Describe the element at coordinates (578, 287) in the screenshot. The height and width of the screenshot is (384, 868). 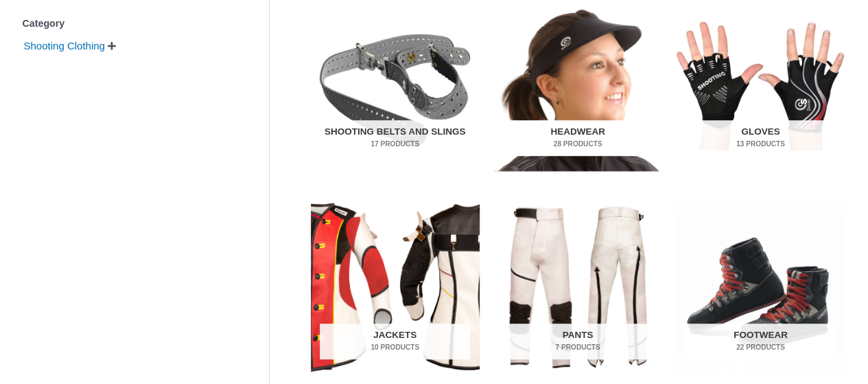
I see `a: Visit product category Pants` at that location.